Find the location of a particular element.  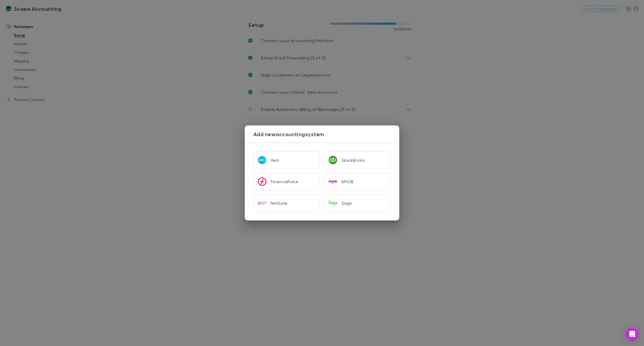

img: QuickBooks's Logo is located at coordinates (333, 160).